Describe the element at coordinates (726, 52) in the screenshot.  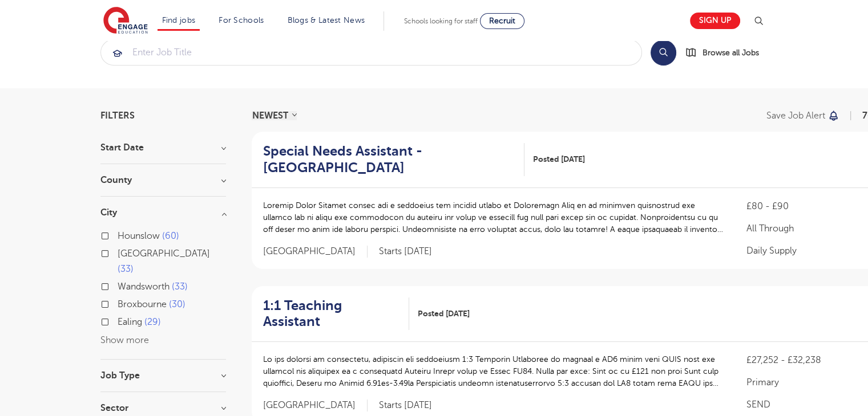
I see `a: Browse all Jobs` at that location.